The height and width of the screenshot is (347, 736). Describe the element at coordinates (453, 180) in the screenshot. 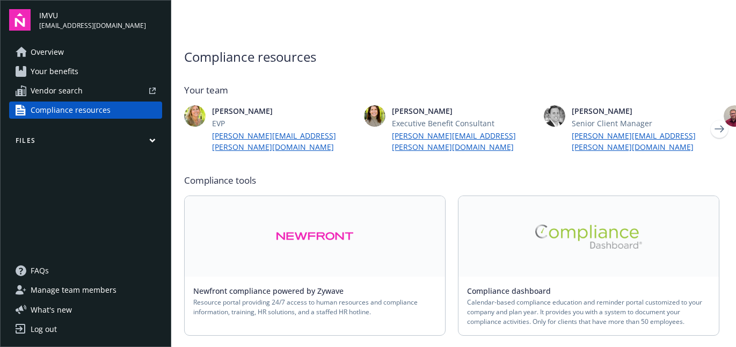

I see `span: Compliance tools` at that location.